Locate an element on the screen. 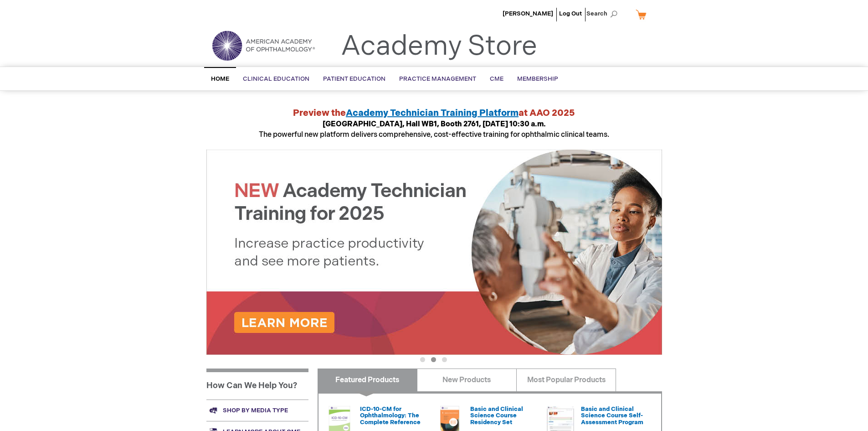  button: 3 of 3 is located at coordinates (444, 359).